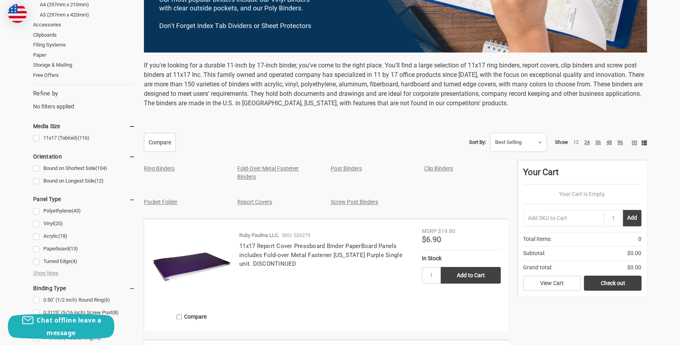 Image resolution: width=680 pixels, height=345 pixels. What do you see at coordinates (160, 202) in the screenshot?
I see `a: Pocket Folder` at bounding box center [160, 202].